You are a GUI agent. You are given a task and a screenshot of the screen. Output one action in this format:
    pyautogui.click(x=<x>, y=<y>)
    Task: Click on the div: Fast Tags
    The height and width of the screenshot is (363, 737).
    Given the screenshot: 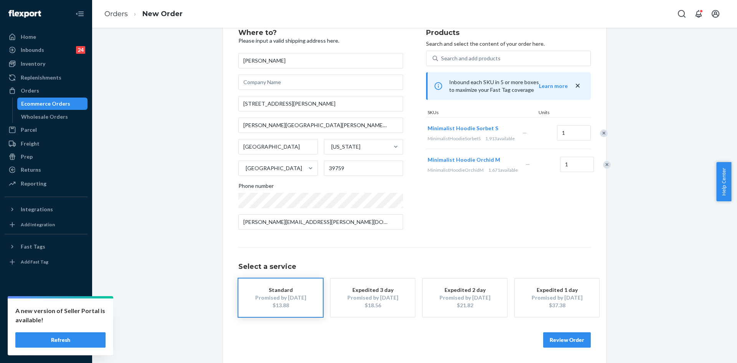 What is the action you would take?
    pyautogui.click(x=33, y=247)
    